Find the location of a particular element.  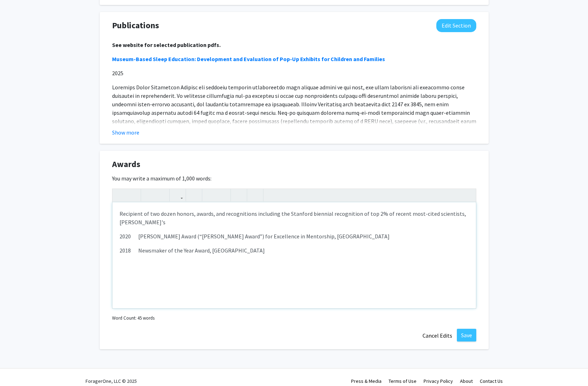

span: Awards is located at coordinates (126, 164).